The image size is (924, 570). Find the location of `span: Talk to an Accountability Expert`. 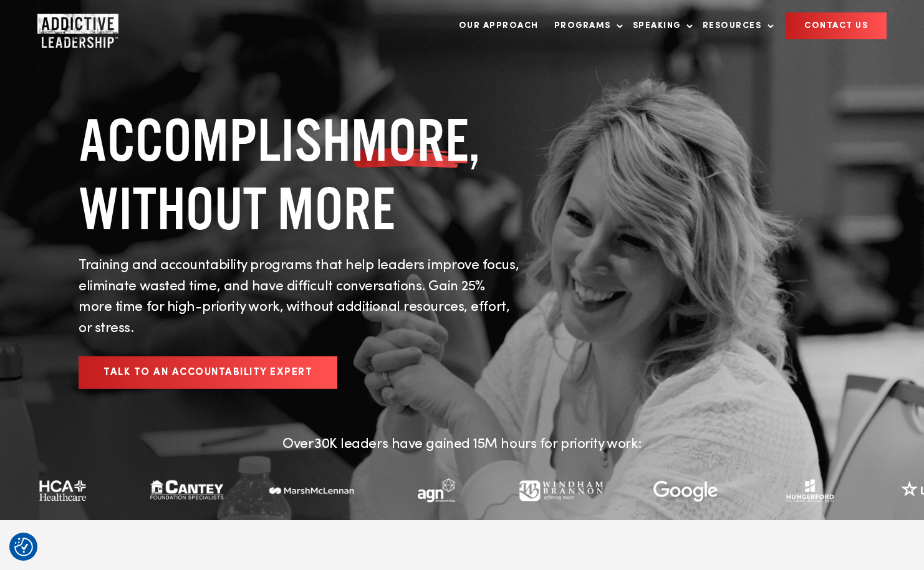

span: Talk to an Accountability Expert is located at coordinates (208, 372).